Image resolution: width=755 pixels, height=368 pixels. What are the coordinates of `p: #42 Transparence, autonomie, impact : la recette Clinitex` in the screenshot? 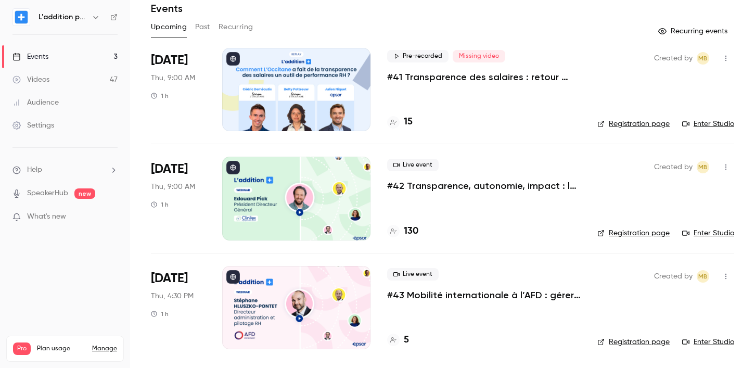 It's located at (484, 186).